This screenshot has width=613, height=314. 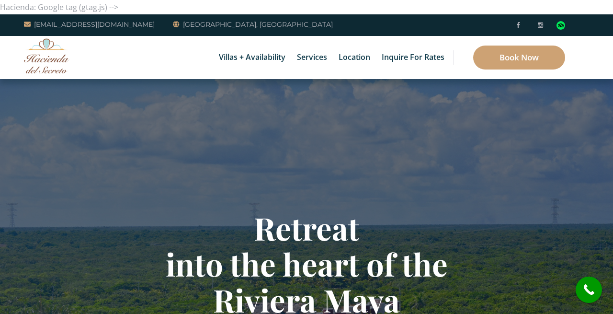 What do you see at coordinates (46, 56) in the screenshot?
I see `img: Awesome Logo` at bounding box center [46, 56].